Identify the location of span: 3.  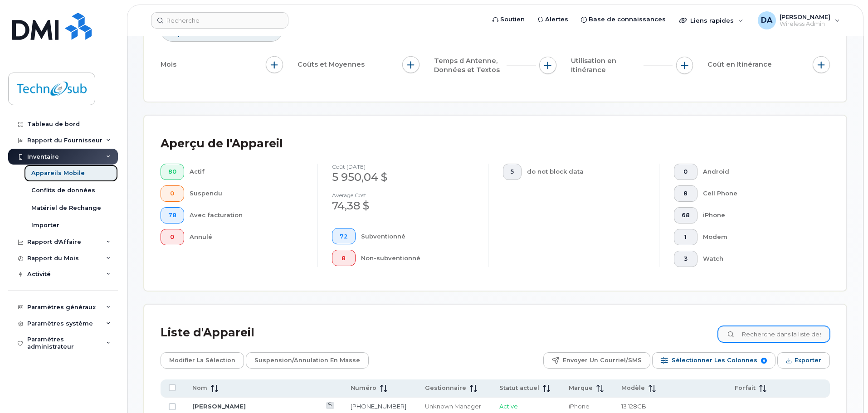
(686, 259).